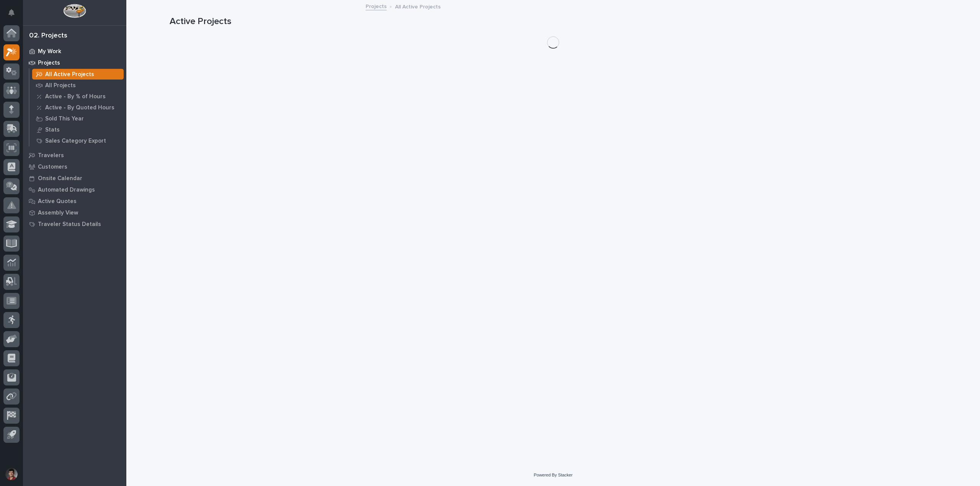 This screenshot has width=980, height=486. Describe the element at coordinates (15, 16) in the screenshot. I see `div: Notifications` at that location.